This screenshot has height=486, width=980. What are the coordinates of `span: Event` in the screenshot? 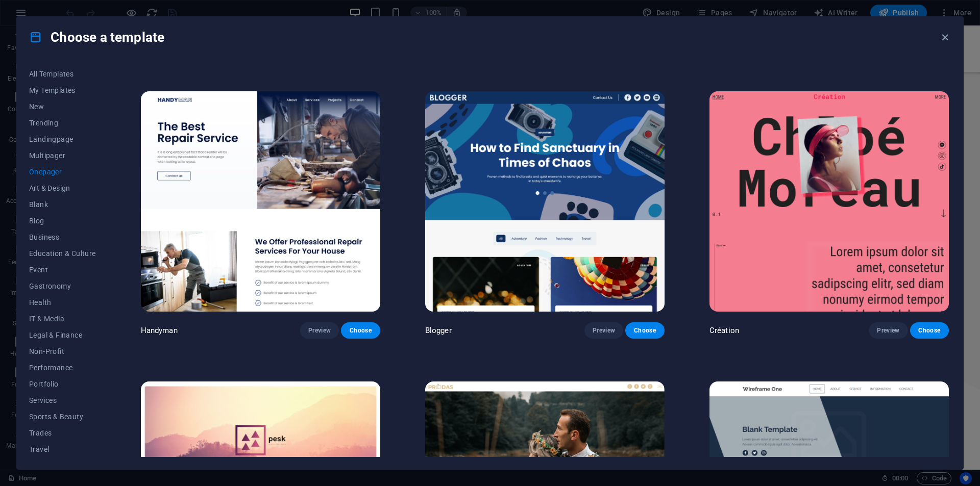 It's located at (62, 270).